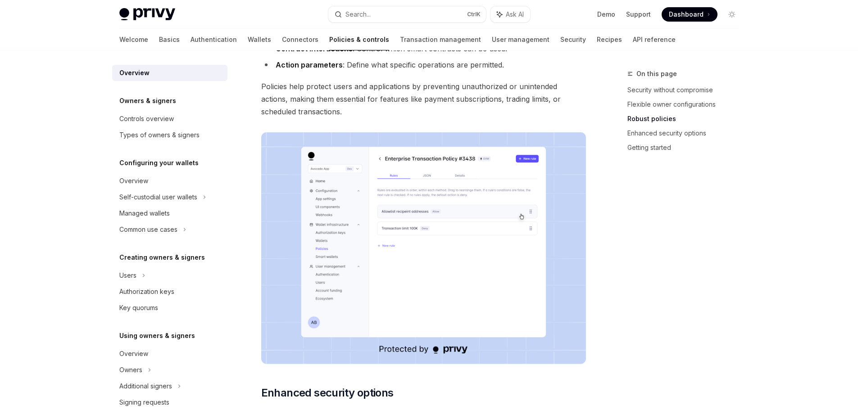 Image resolution: width=858 pixels, height=410 pixels. Describe the element at coordinates (521, 40) in the screenshot. I see `a: User management` at that location.